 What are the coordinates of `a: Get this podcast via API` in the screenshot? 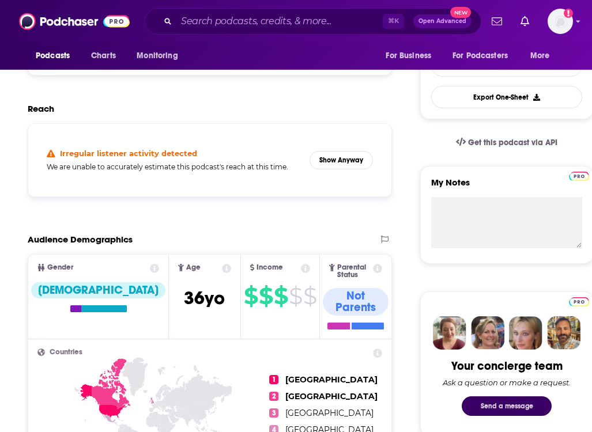 It's located at (506, 142).